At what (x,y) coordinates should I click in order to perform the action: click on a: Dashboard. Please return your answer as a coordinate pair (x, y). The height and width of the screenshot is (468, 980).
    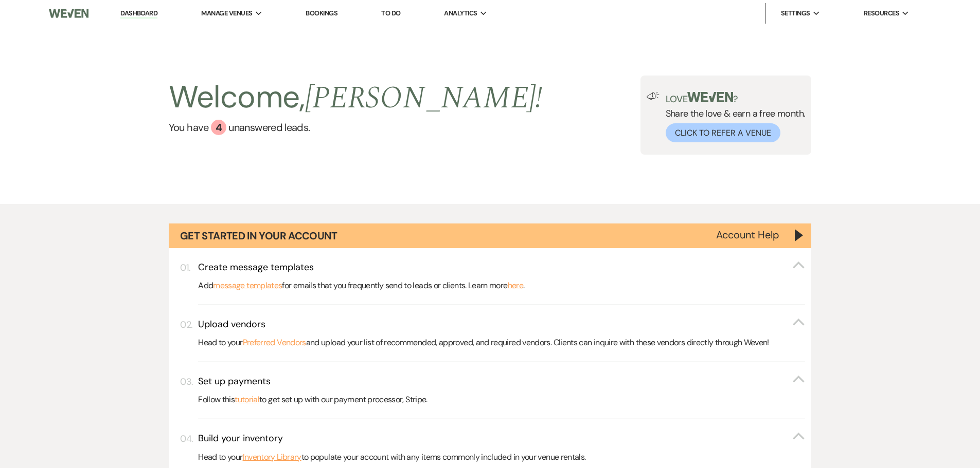
    Looking at the image, I should click on (139, 13).